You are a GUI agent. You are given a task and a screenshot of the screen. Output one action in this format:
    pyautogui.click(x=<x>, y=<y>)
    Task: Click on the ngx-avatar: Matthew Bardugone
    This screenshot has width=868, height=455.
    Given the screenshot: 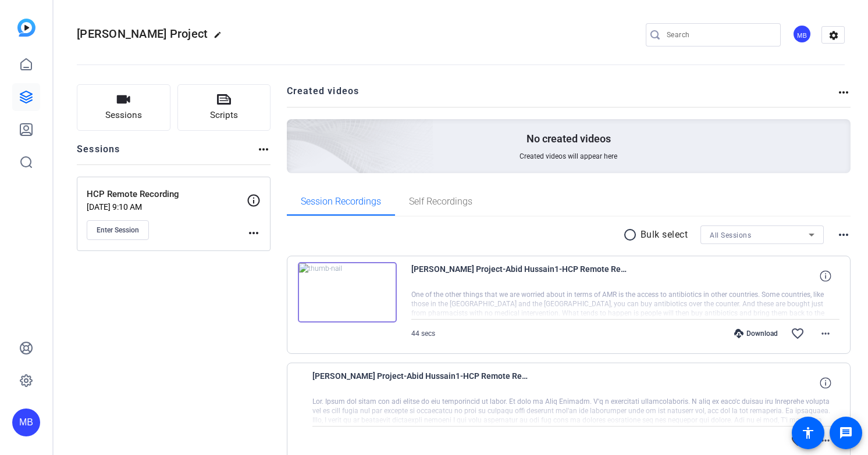 What is the action you would take?
    pyautogui.click(x=802, y=34)
    